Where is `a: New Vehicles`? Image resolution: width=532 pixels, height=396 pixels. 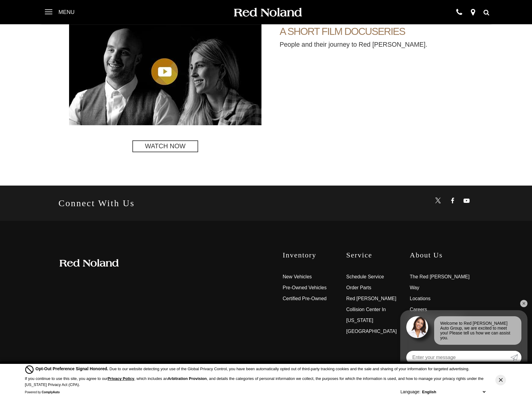 a: New Vehicles is located at coordinates (297, 277).